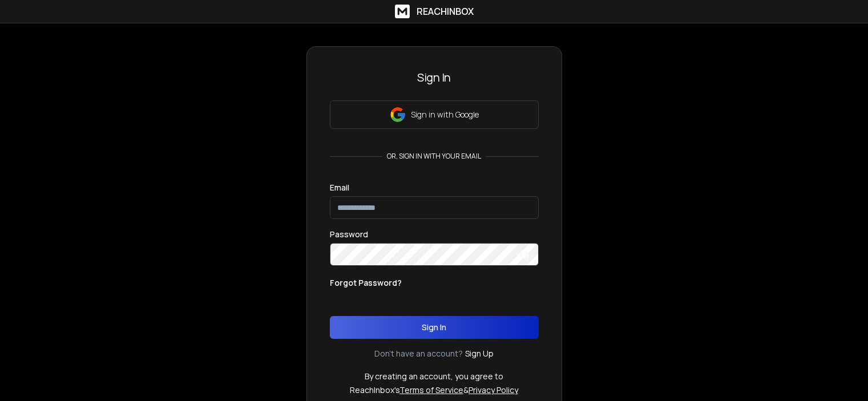 This screenshot has height=401, width=868. I want to click on p: Forgot Password?, so click(366, 283).